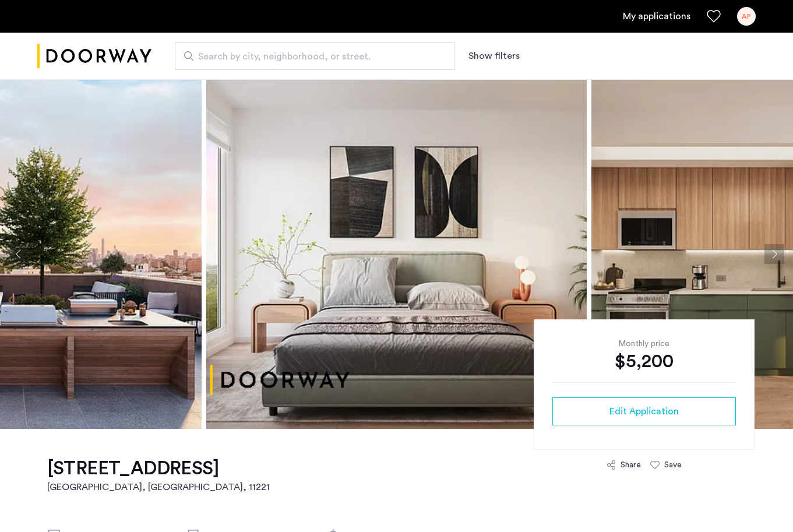 The width and height of the screenshot is (793, 532). What do you see at coordinates (315, 56) in the screenshot?
I see `input: Apartment Search` at bounding box center [315, 56].